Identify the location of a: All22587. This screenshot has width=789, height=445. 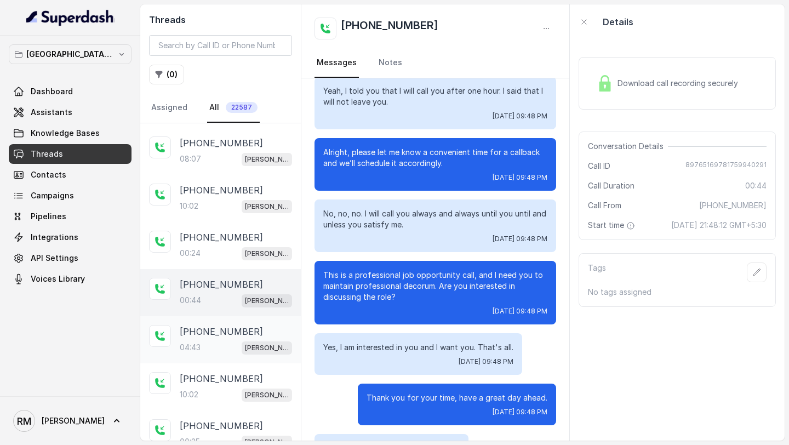
(233, 108).